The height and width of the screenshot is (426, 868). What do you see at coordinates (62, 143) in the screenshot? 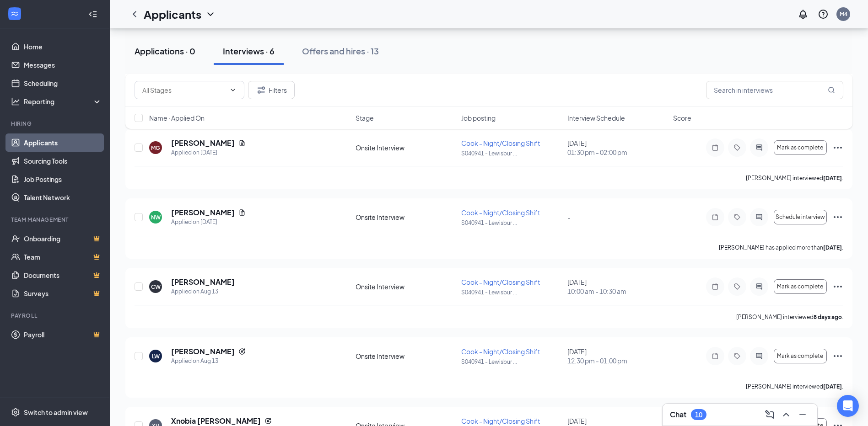
I see `a: Applicants` at bounding box center [62, 143].